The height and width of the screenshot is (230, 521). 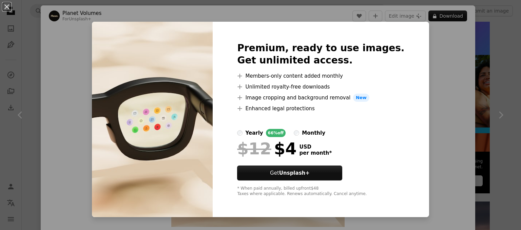 I want to click on span: per month *, so click(x=316, y=153).